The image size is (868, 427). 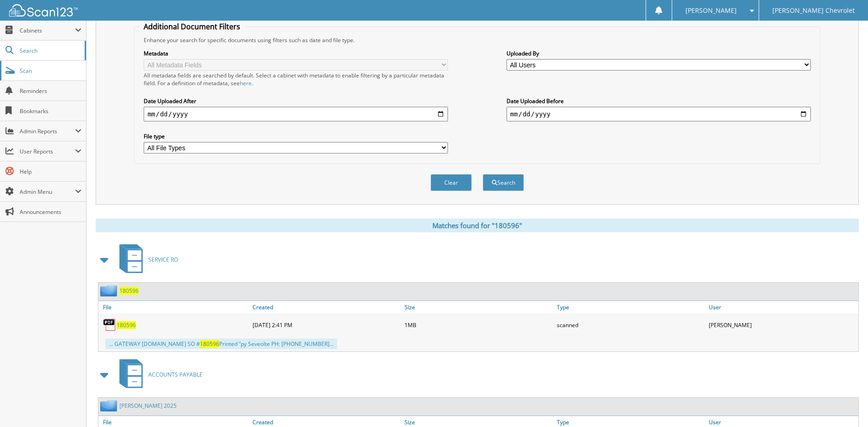 I want to click on a: Created, so click(x=326, y=307).